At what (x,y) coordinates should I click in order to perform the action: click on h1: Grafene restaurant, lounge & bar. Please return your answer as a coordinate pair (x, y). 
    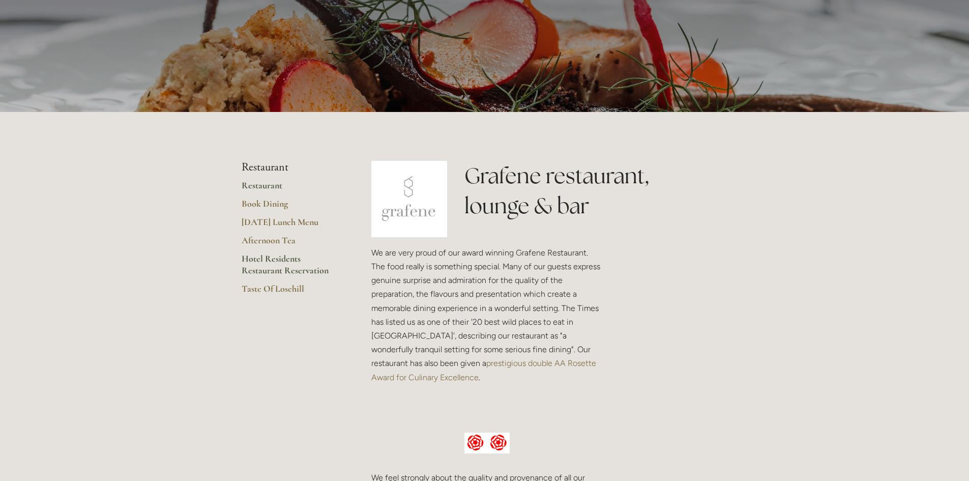
    Looking at the image, I should click on (596, 191).